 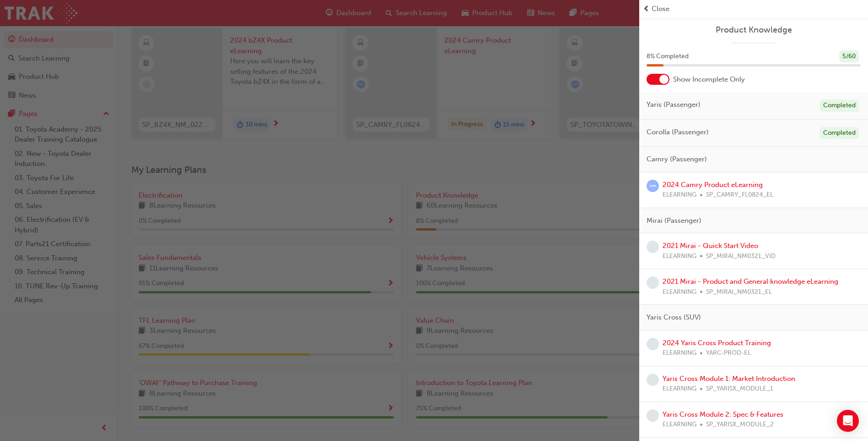 What do you see at coordinates (709, 79) in the screenshot?
I see `span: Show Incomplete Only` at bounding box center [709, 79].